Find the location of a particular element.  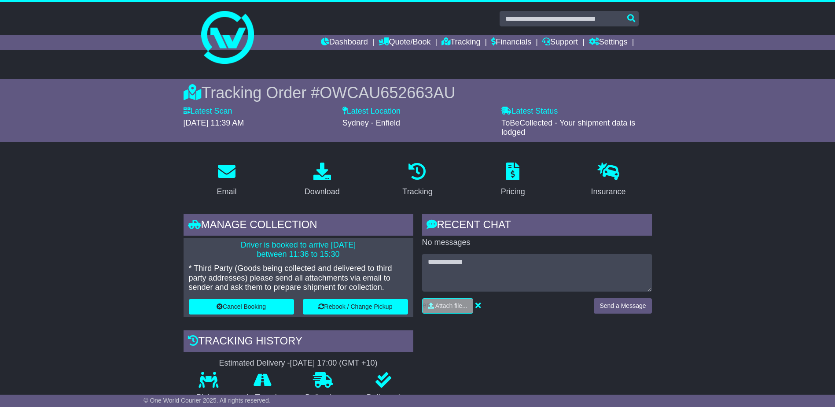

p: No messages is located at coordinates (537, 243).